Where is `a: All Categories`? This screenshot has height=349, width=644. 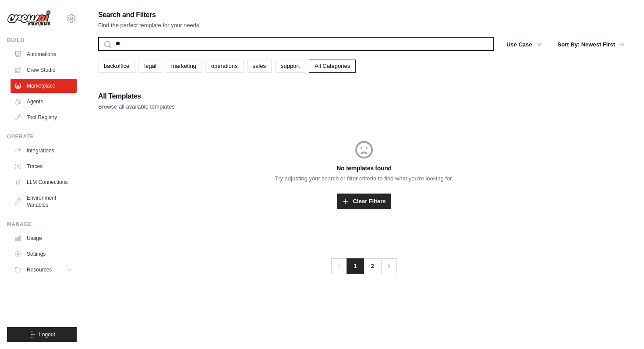 a: All Categories is located at coordinates (332, 66).